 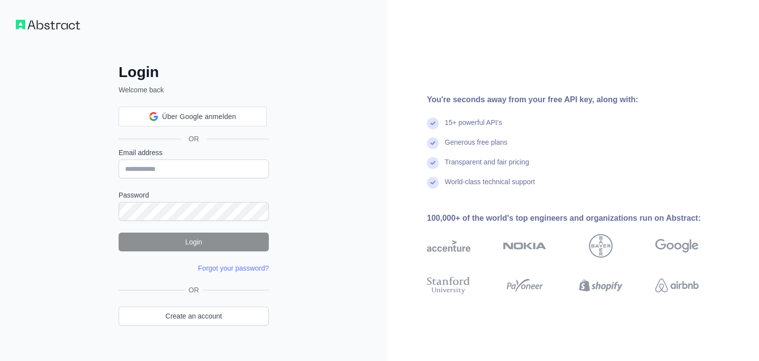 What do you see at coordinates (579, 219) in the screenshot?
I see `div: 100,000+ of the world's top engineers and organizations run on Abstract:` at bounding box center [579, 219].